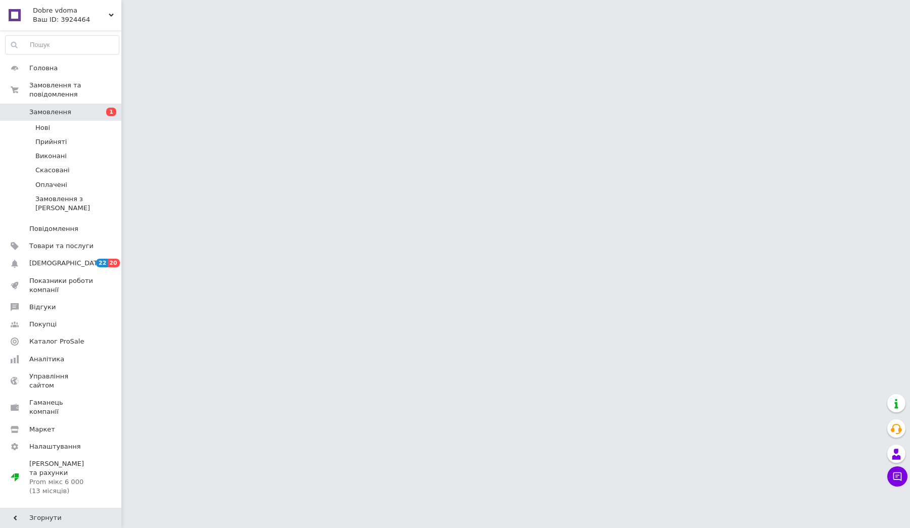  Describe the element at coordinates (111, 112) in the screenshot. I see `span: 1` at that location.